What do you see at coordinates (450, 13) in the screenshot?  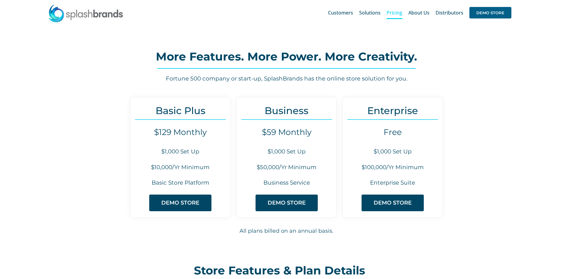 I see `a: Distributors` at bounding box center [450, 13].